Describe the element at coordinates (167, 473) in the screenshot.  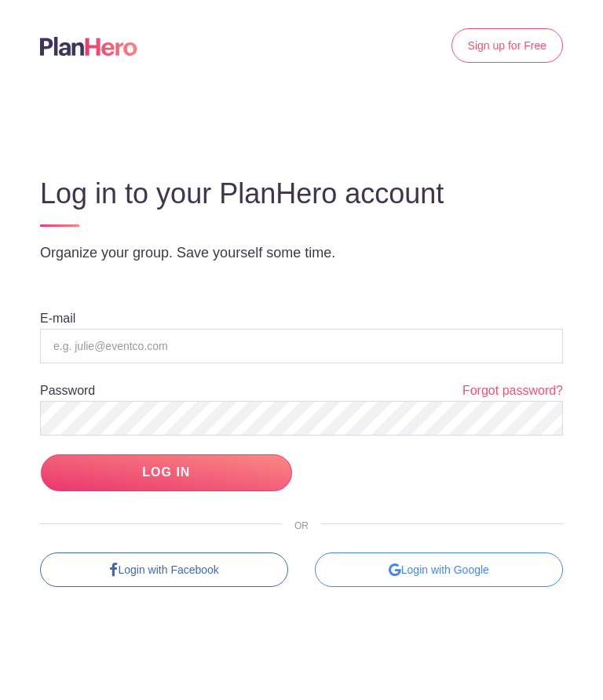
I see `input: LOG IN` at that location.